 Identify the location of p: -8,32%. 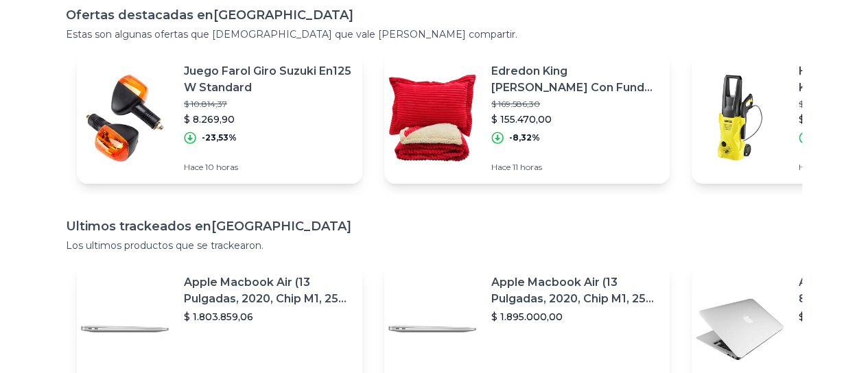
(525, 138).